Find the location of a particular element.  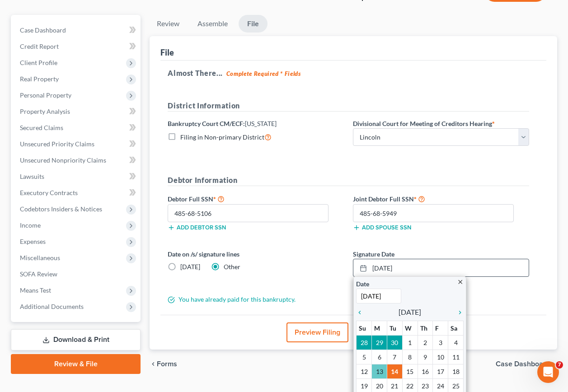

span: Secured Claims is located at coordinates (42, 127).